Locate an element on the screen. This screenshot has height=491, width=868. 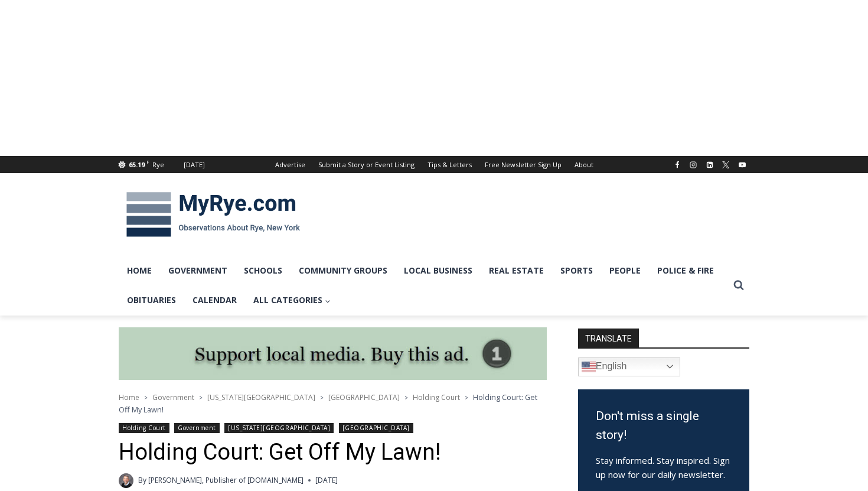
a: Community Groups is located at coordinates (343, 270).